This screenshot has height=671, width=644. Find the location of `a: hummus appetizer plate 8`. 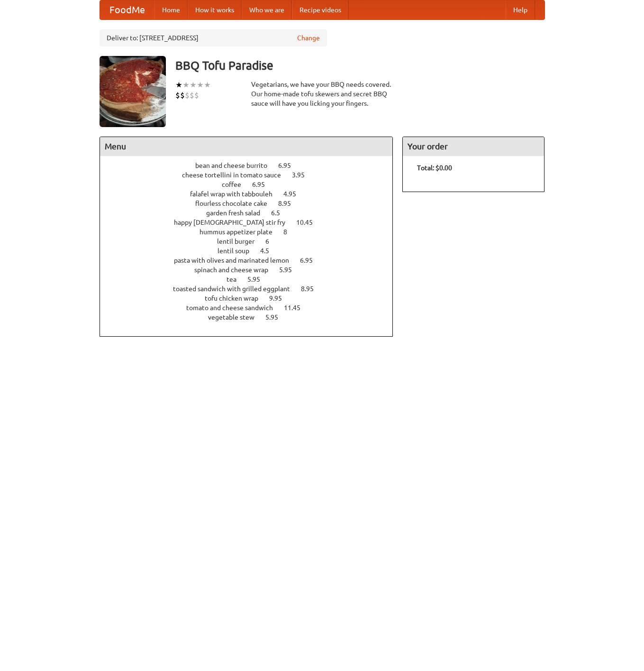

a: hummus appetizer plate 8 is located at coordinates (252, 232).